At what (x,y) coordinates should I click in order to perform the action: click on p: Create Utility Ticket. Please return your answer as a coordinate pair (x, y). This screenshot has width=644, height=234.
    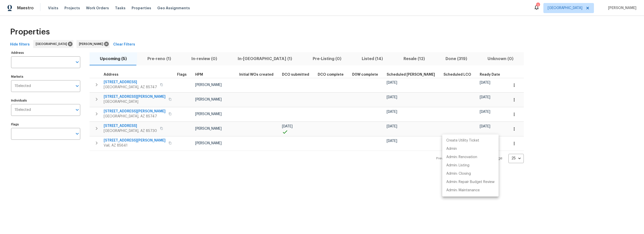
    Looking at the image, I should click on (463, 141).